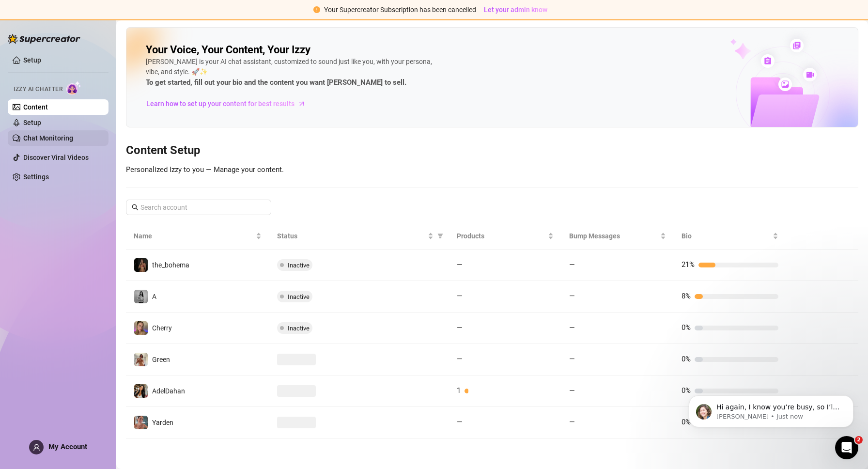 The image size is (868, 469). Describe the element at coordinates (228, 50) in the screenshot. I see `h2: Your Voice, Your Content, Your Izzy` at that location.